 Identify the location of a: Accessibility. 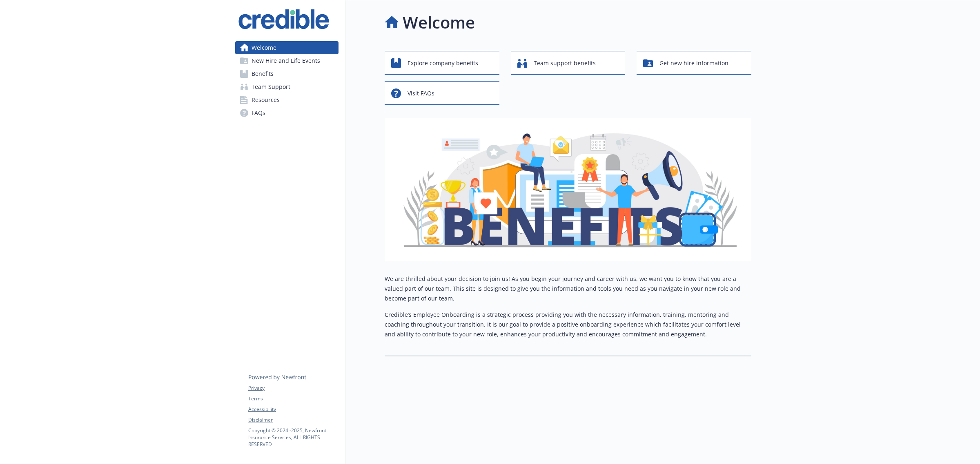
(293, 409).